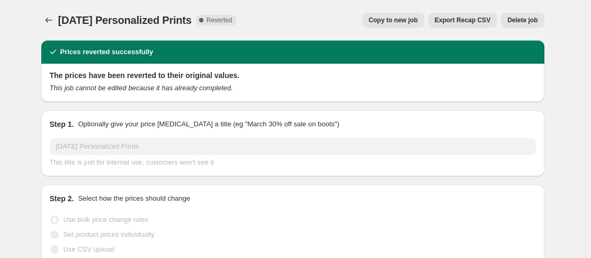 This screenshot has width=591, height=258. I want to click on span: This title is just for internal use, customers won't see it, so click(132, 162).